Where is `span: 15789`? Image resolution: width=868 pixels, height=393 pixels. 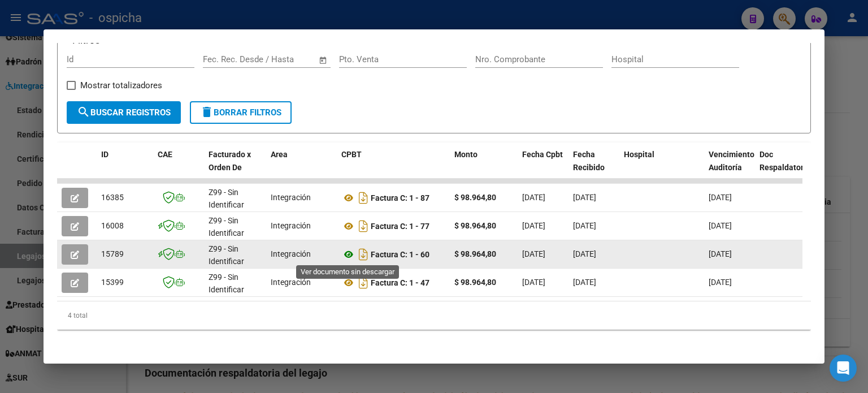
span: 15789 is located at coordinates (113, 254).